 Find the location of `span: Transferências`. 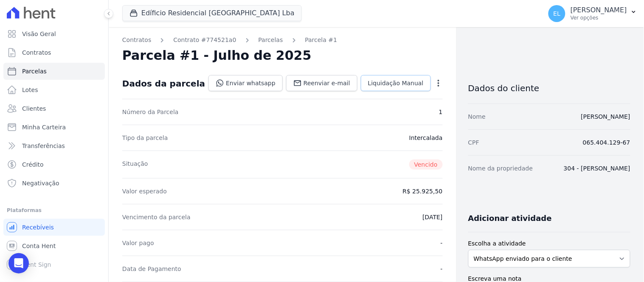

span: Transferências is located at coordinates (43, 146).